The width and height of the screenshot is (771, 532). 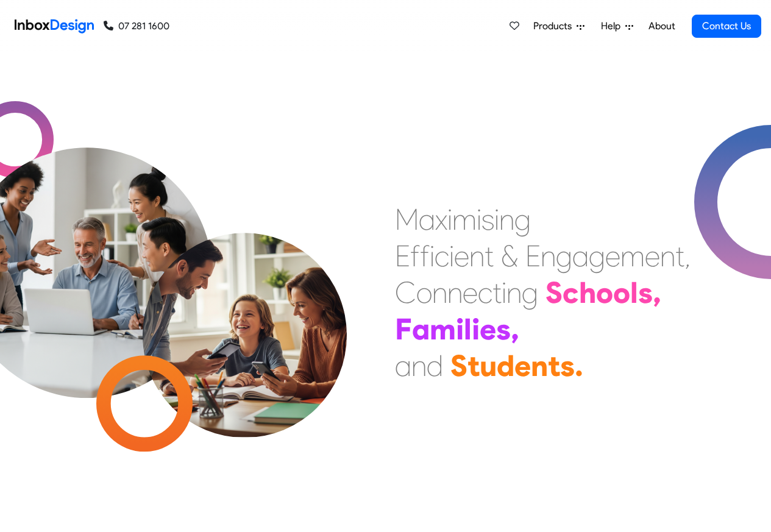 I want to click on a: Products, so click(x=559, y=26).